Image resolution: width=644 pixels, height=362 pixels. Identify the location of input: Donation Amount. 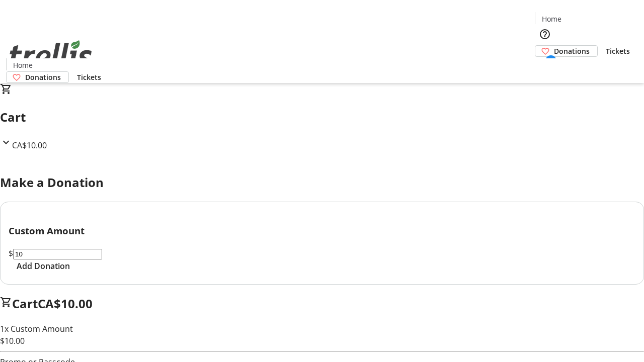
(58, 254).